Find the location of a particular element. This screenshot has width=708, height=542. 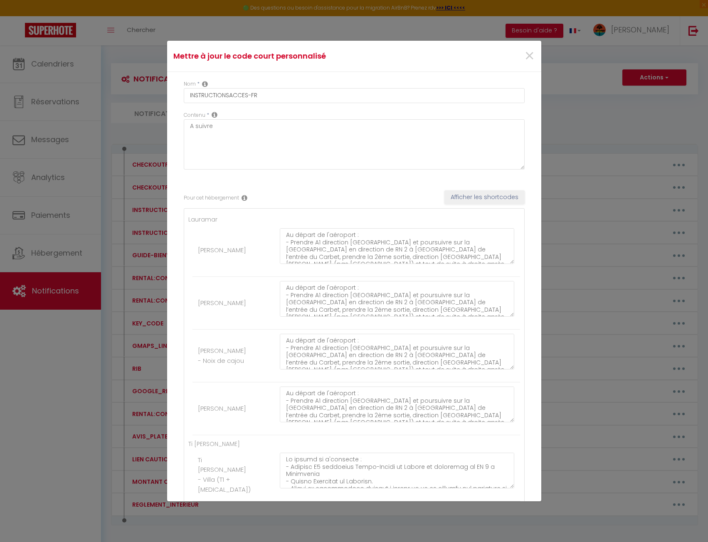

input: Custom code name is located at coordinates (354, 96).